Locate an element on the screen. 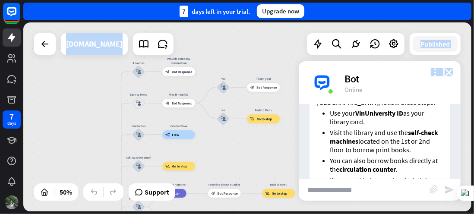 The width and height of the screenshot is (474, 214). li: Use your as your library card. is located at coordinates (386, 117).